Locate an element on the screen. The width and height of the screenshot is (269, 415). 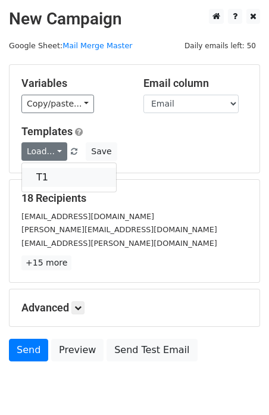
h5: Email column is located at coordinates (195, 83).